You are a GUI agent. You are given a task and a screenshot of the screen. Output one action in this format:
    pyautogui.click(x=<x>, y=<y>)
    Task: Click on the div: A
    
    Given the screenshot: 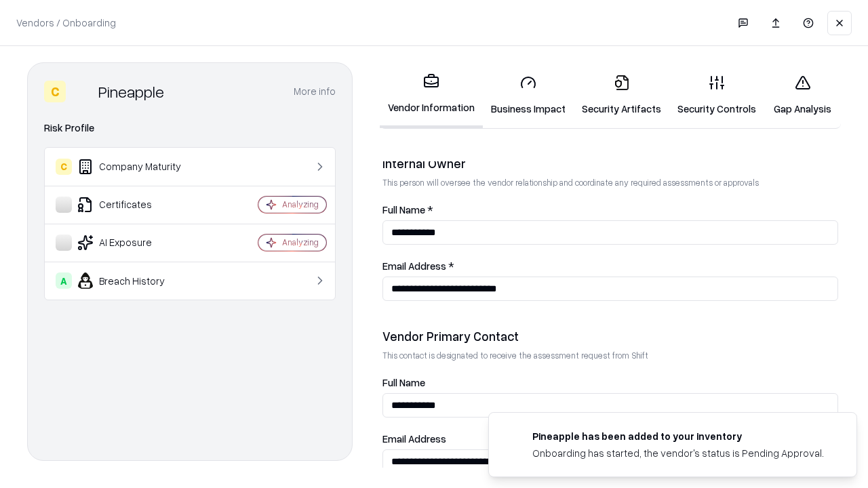 What is the action you would take?
    pyautogui.click(x=64, y=281)
    